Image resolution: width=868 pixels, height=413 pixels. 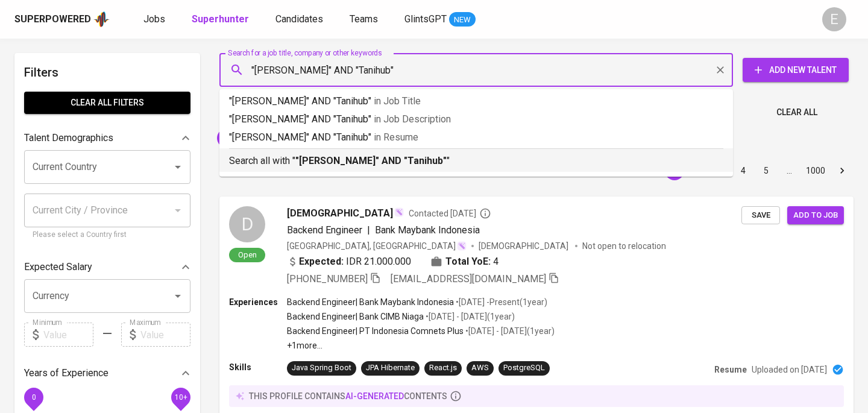 I want to click on b: Expected:, so click(x=321, y=262).